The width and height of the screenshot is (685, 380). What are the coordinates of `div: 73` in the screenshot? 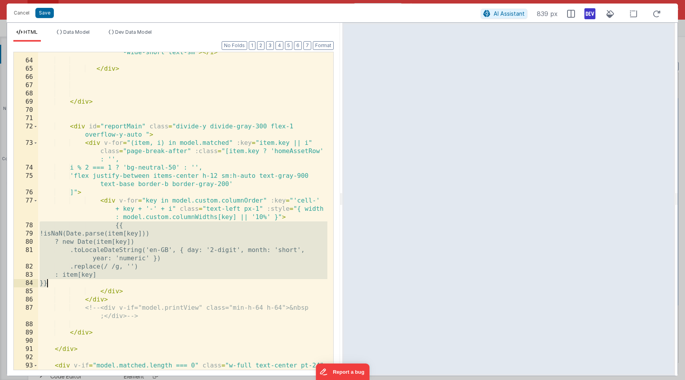 It's located at (26, 151).